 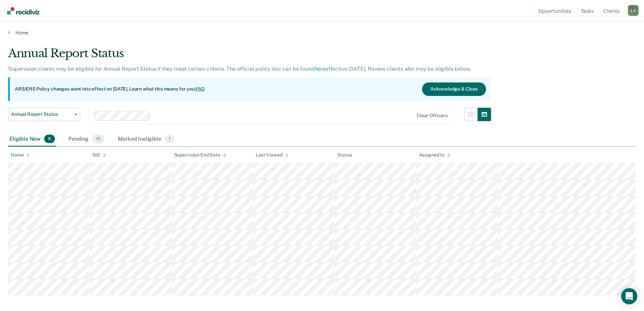 I want to click on button: Acknowledge & Close, so click(x=454, y=89).